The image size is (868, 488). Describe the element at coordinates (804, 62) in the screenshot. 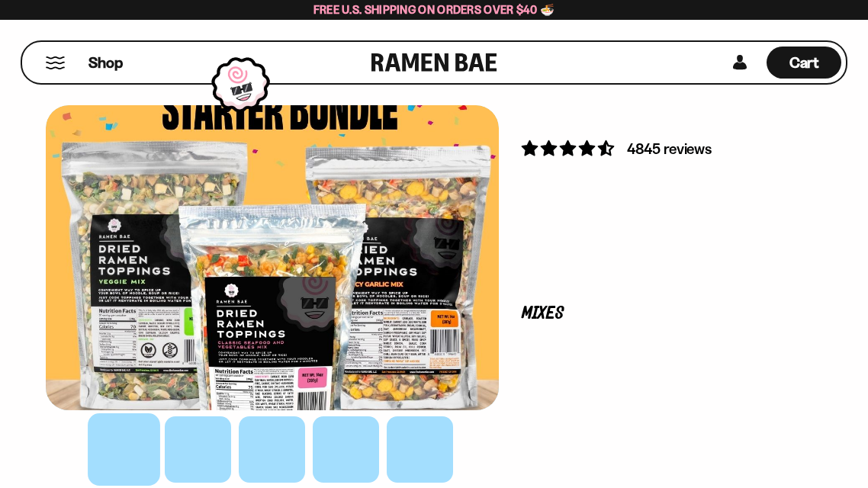

I see `a: Cart` at that location.